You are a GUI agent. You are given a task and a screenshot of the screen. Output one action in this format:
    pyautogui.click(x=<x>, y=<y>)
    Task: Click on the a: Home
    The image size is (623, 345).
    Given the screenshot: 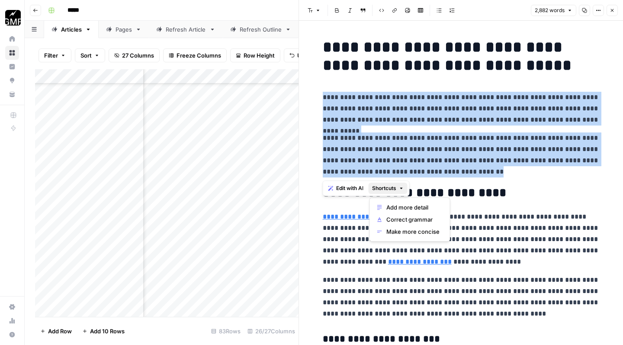 What is the action you would take?
    pyautogui.click(x=12, y=39)
    